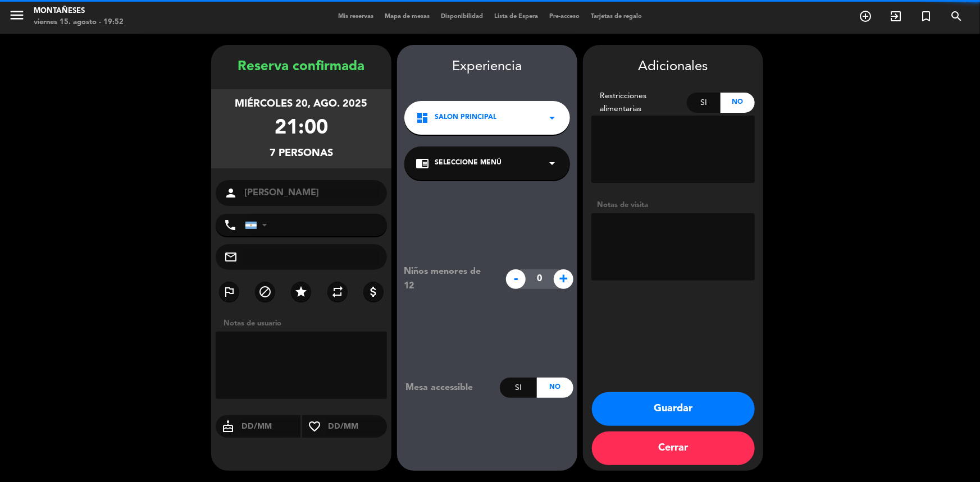 Image resolution: width=980 pixels, height=482 pixels. Describe the element at coordinates (301, 67) in the screenshot. I see `div: Reserva confirmada` at that location.